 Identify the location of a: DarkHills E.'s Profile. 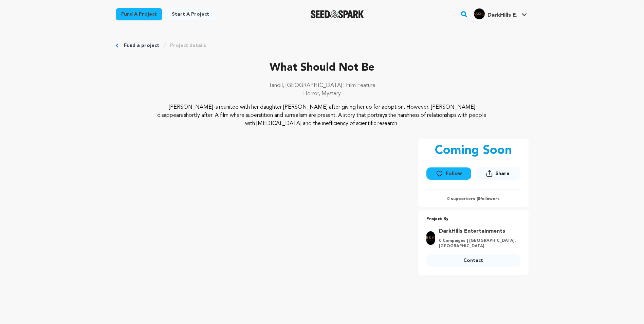
(500, 13).